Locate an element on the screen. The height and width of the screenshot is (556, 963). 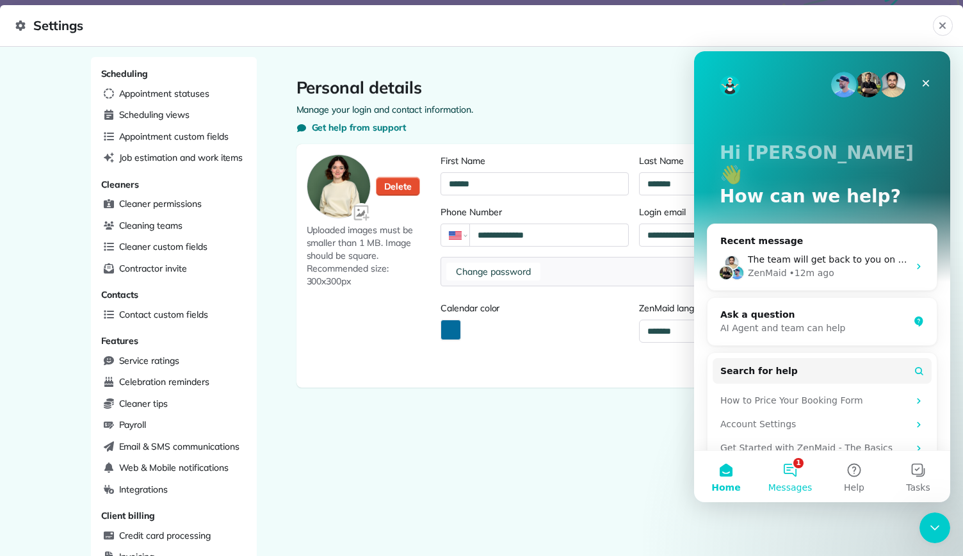
span: Messages is located at coordinates (96, 436).